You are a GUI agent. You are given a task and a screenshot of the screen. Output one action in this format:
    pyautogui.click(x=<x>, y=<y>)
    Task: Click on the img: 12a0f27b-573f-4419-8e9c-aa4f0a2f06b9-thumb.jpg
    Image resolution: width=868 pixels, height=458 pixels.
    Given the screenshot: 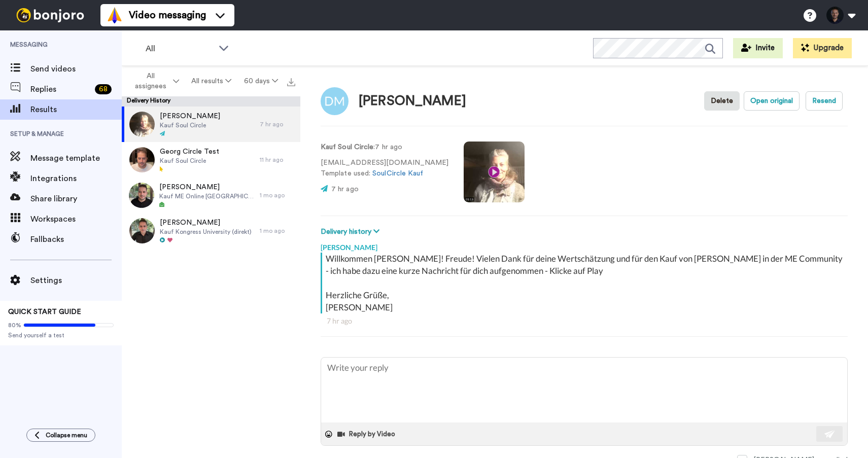 What is the action you would take?
    pyautogui.click(x=142, y=231)
    